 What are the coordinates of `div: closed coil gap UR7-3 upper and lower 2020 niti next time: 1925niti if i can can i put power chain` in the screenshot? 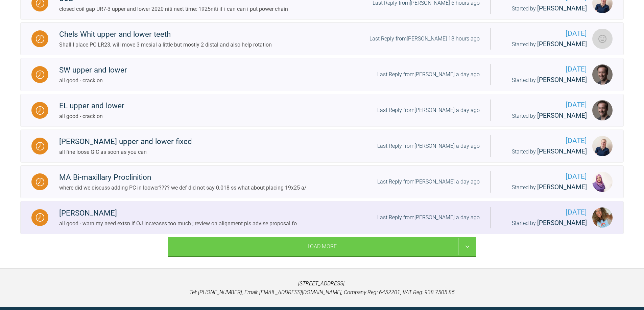 It's located at (173, 9).